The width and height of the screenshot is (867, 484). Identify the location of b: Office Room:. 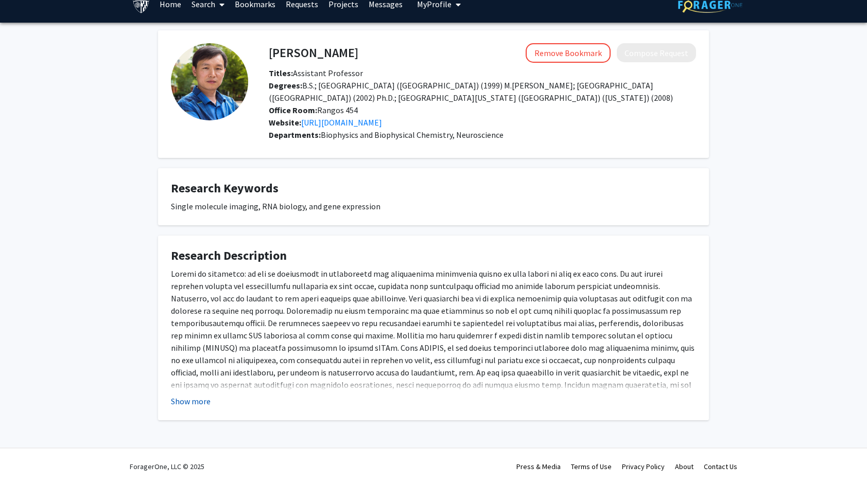
(293, 110).